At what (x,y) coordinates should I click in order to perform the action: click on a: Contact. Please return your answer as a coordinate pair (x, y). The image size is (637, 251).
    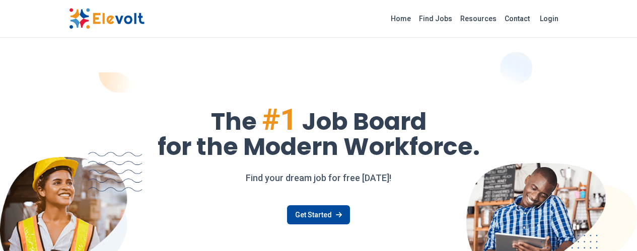
    Looking at the image, I should click on (518, 19).